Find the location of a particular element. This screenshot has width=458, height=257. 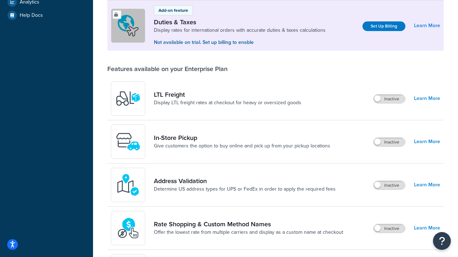

div: Features available on your Enterprise Plan is located at coordinates (167, 69).